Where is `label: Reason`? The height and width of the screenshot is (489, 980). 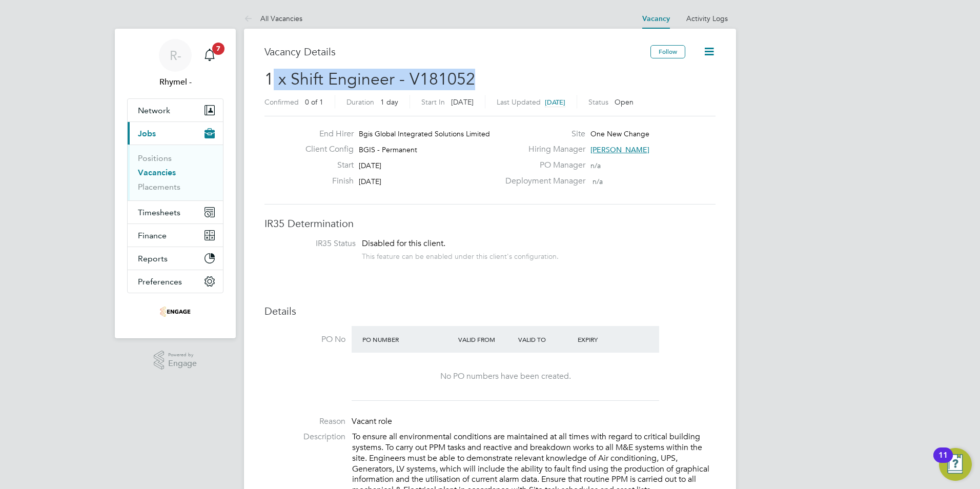 label: Reason is located at coordinates (305, 422).